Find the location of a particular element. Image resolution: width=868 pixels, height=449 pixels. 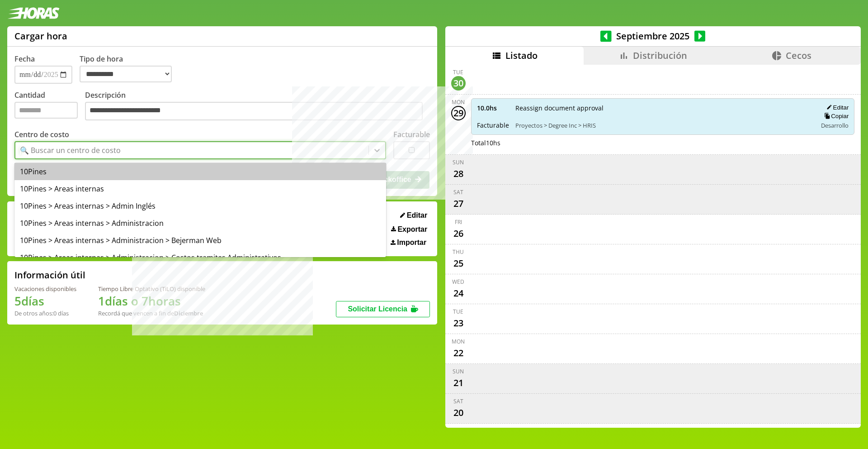

div: 27 is located at coordinates (459, 203).